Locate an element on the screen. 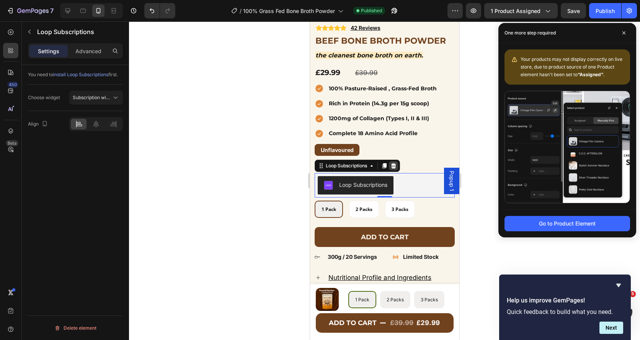 This screenshot has height=340, width=640. strong: Rich in Protein (14.3g per 15g scoop) is located at coordinates (69, 82).